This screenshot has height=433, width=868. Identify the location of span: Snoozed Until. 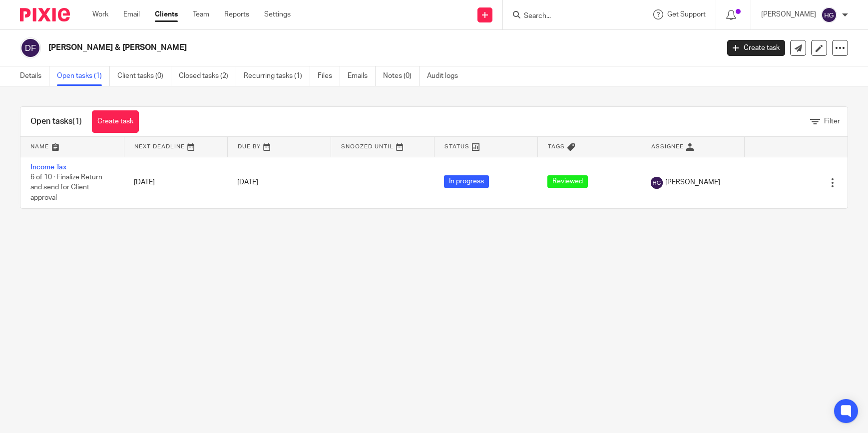
(367, 146).